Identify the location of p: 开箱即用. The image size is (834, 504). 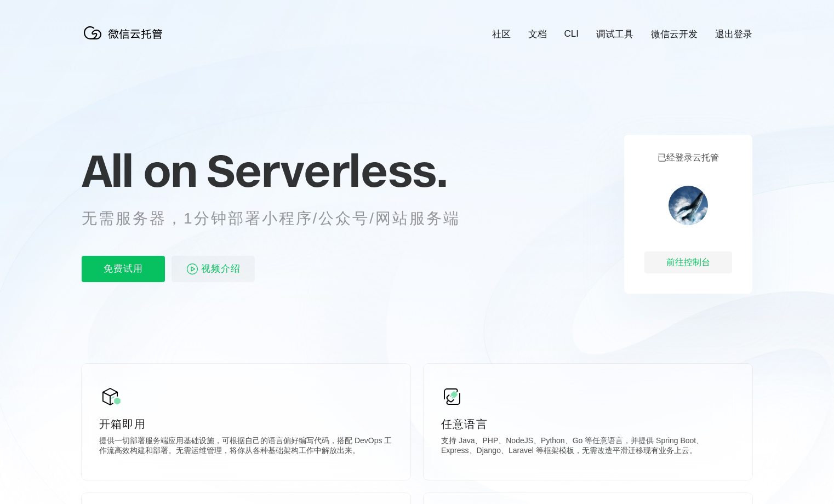
(246, 424).